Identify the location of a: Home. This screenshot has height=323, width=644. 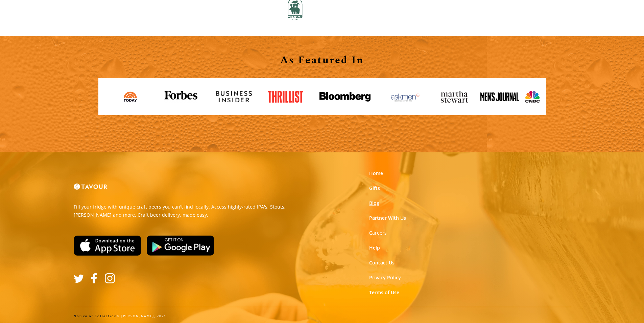
(376, 173).